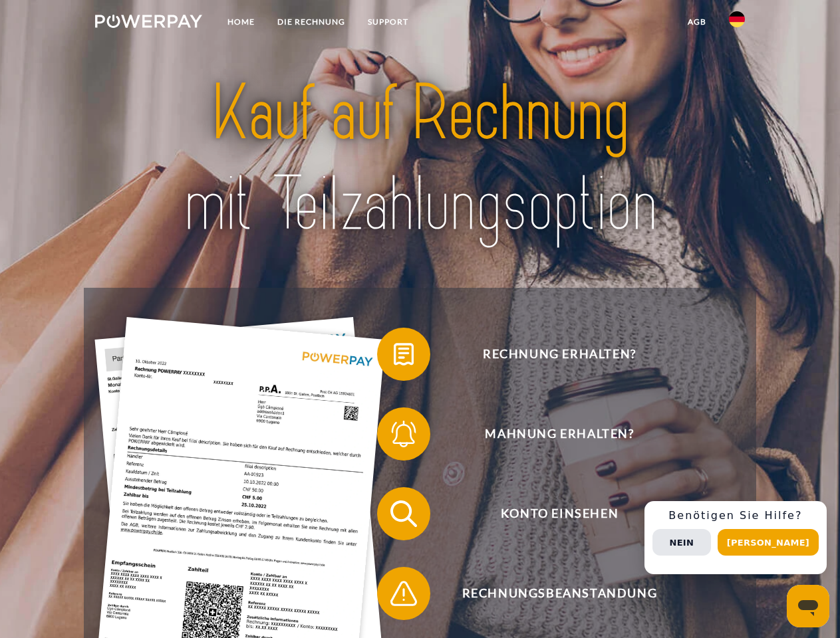  I want to click on a: Rechnungsbeanstandung, so click(550, 594).